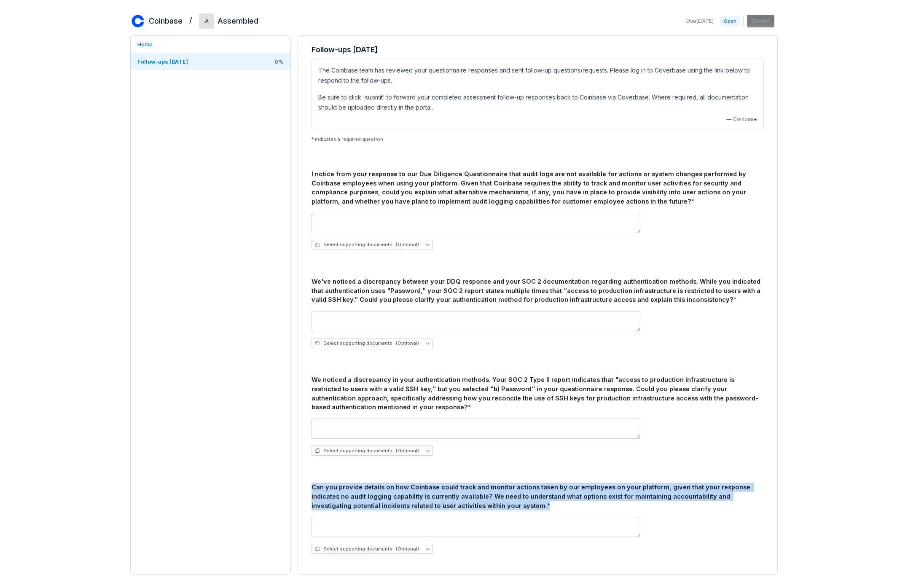  Describe the element at coordinates (238, 21) in the screenshot. I see `h2: Assembled` at that location.